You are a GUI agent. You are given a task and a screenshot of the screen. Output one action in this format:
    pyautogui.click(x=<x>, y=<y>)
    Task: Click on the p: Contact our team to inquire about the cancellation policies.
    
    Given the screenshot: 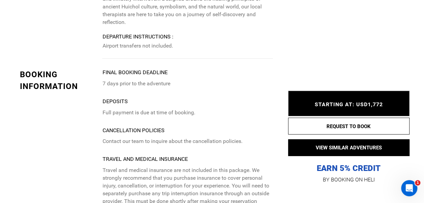 What is the action you would take?
    pyautogui.click(x=187, y=141)
    